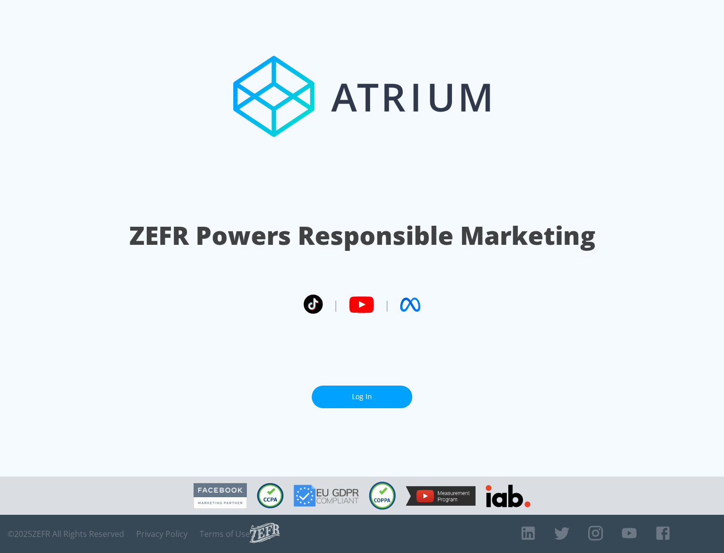  What do you see at coordinates (508, 495) in the screenshot?
I see `img: IAB` at bounding box center [508, 495].